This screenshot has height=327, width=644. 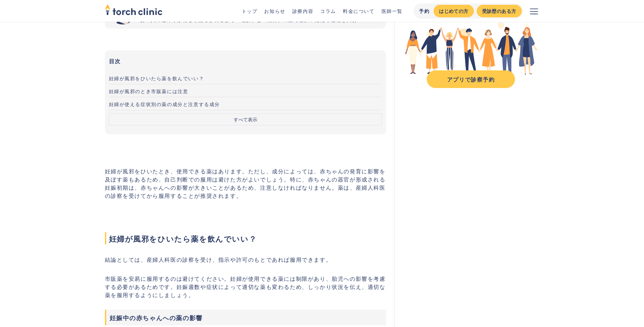 What do you see at coordinates (424, 11) in the screenshot?
I see `div: 予約` at bounding box center [424, 11].